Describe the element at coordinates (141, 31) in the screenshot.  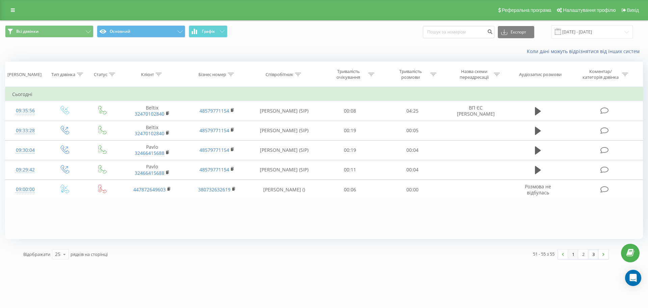
I see `button: Основний` at that location.